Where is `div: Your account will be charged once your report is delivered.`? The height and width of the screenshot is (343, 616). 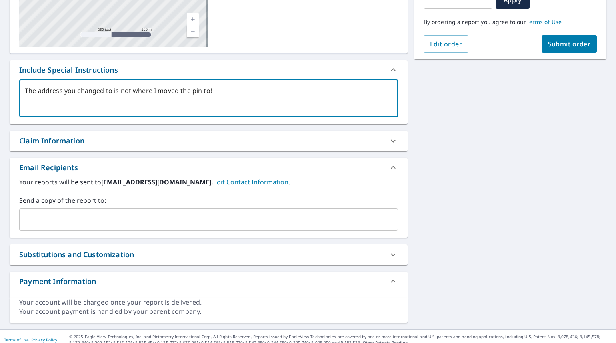 div: Your account will be charged once your report is delivered. is located at coordinates (209, 302).